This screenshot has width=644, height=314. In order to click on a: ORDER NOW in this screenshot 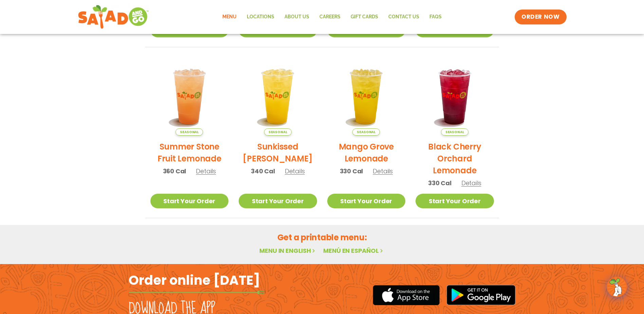, I will do `click(540, 17)`.